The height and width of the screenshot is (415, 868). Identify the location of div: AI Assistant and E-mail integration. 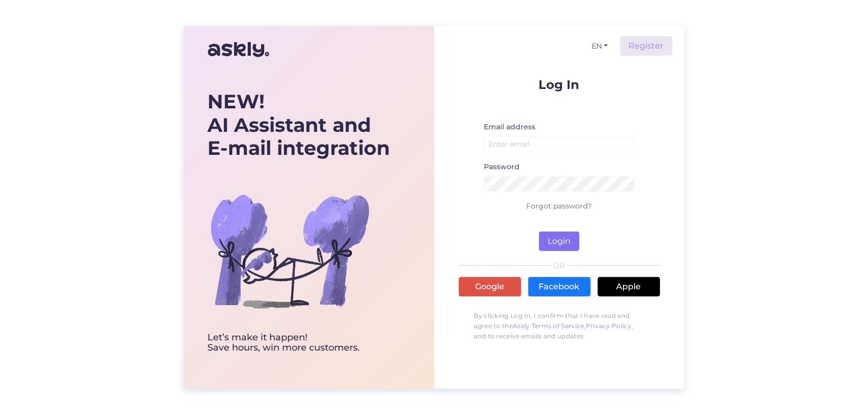
(299, 125).